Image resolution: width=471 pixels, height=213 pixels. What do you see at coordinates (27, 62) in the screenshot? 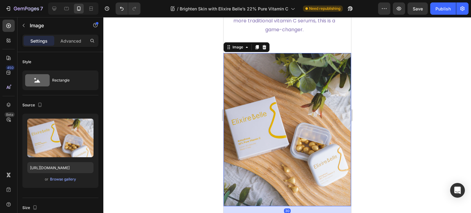
I see `div: Style` at bounding box center [27, 62].